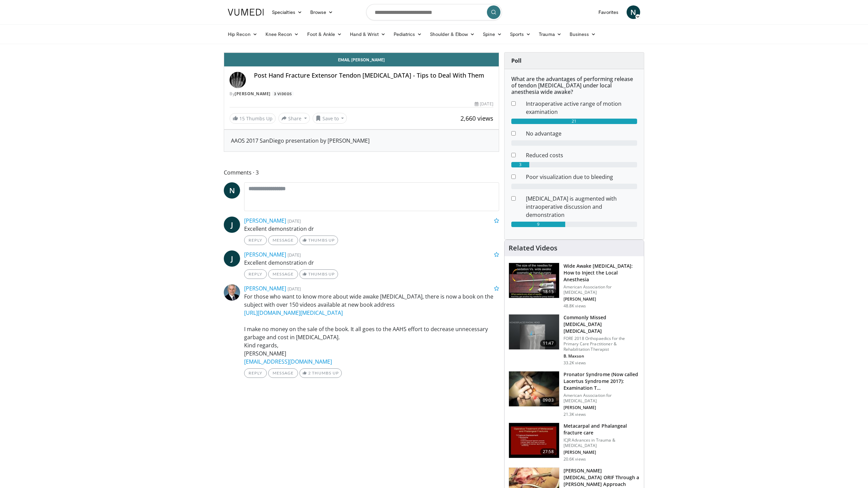 This screenshot has width=868, height=488. What do you see at coordinates (534, 389) in the screenshot?
I see `img: ecc38c0f-1cd8-4861-b44a-401a34bcfb2f.150x105_q85_crop-smart_upscale.jpg` at bounding box center [534, 389].